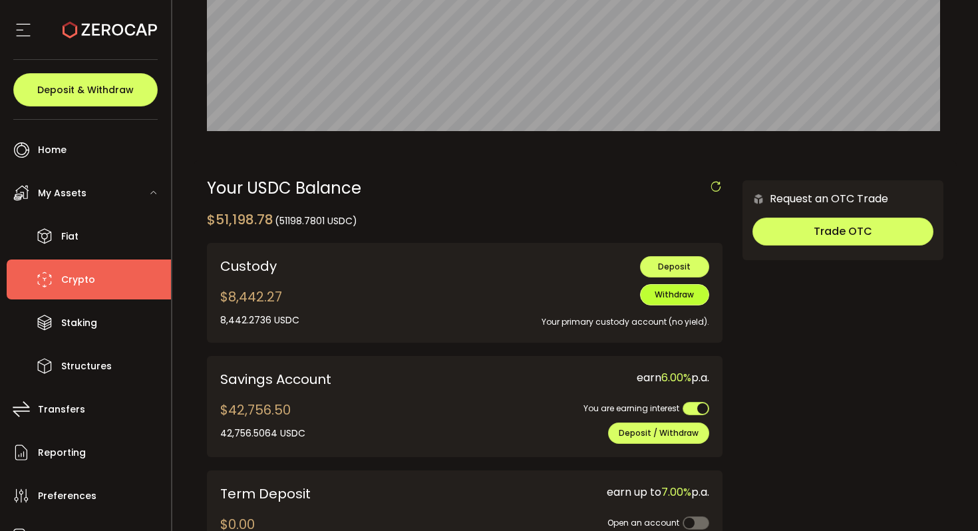  What do you see at coordinates (676, 492) in the screenshot?
I see `span: 7.00%` at bounding box center [676, 492].